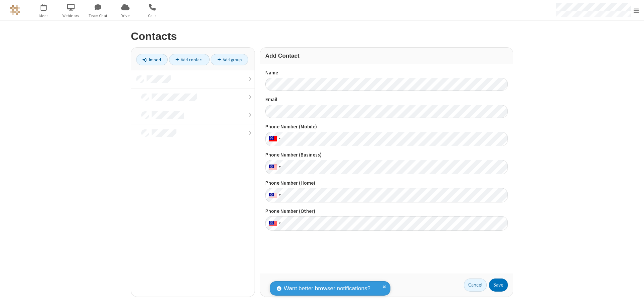  Describe the element at coordinates (189, 60) in the screenshot. I see `a: Add contact` at that location.